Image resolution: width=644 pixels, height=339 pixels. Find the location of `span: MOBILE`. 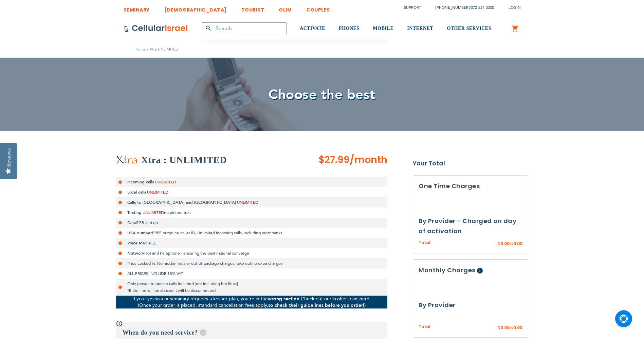

span: MOBILE is located at coordinates (383, 28).